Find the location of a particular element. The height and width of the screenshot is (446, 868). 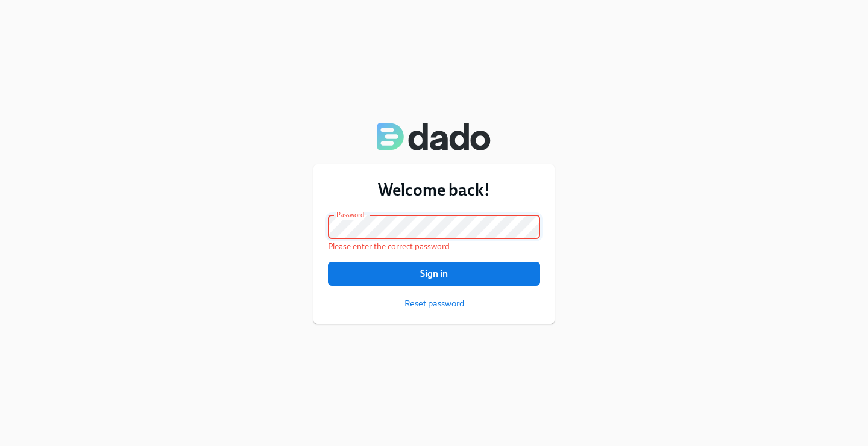

p: Please enter the correct password is located at coordinates (434, 246).